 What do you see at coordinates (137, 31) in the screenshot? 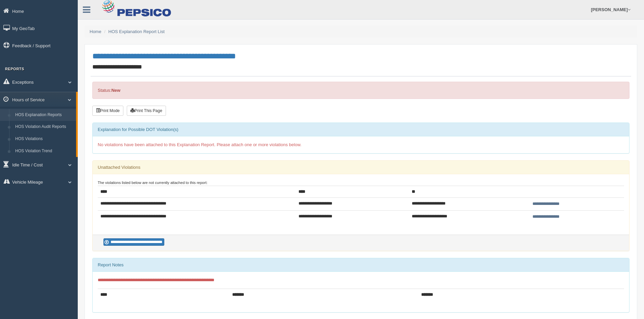
I see `a: HOS Explanation Report List` at bounding box center [137, 31].